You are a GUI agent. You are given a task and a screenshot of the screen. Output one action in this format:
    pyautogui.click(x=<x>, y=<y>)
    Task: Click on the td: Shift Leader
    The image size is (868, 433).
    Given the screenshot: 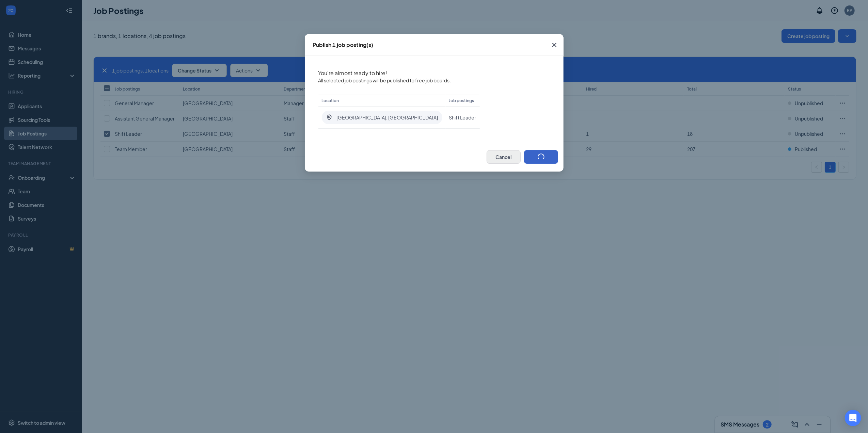 What is the action you would take?
    pyautogui.click(x=463, y=117)
    